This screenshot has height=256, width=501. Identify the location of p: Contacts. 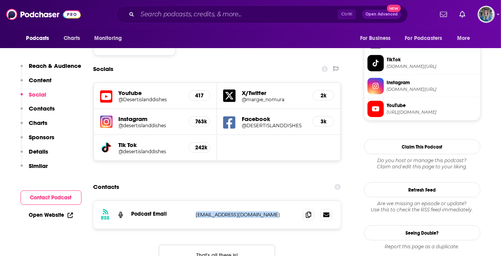
(42, 108).